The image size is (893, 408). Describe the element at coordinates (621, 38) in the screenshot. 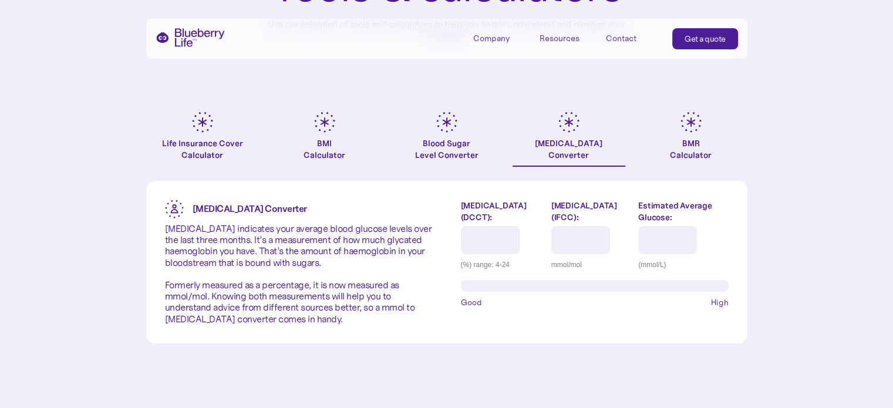

I see `div: Contact` at that location.